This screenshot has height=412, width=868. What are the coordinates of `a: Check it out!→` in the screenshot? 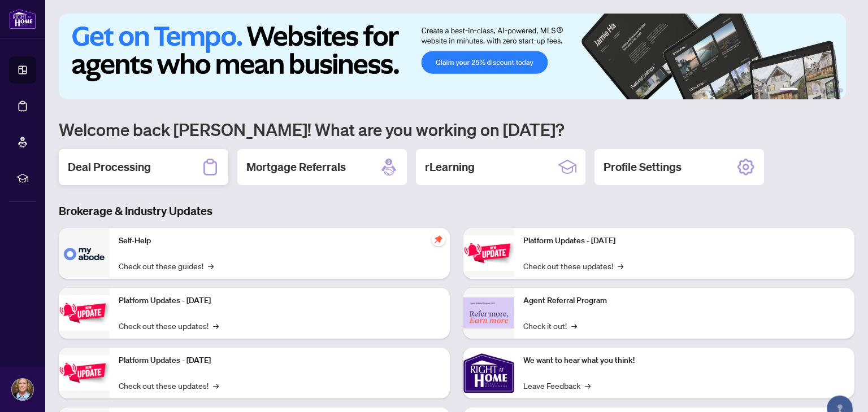 It's located at (550, 326).